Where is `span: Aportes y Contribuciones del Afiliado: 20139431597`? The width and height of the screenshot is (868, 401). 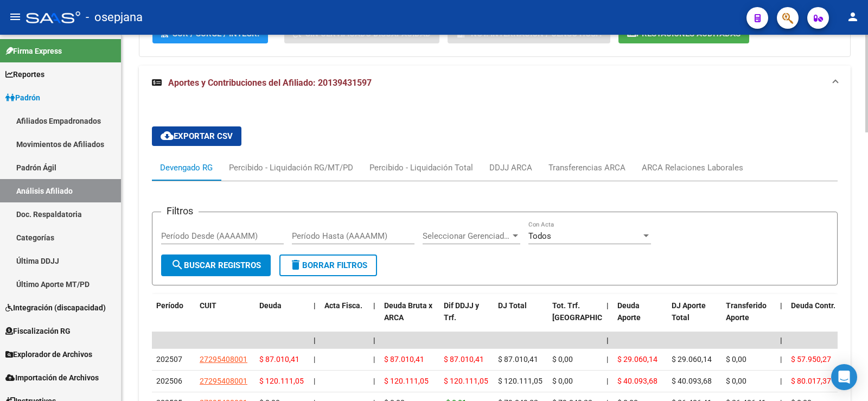
span: Aportes y Contribuciones del Afiliado: 20139431597 is located at coordinates (269, 82).